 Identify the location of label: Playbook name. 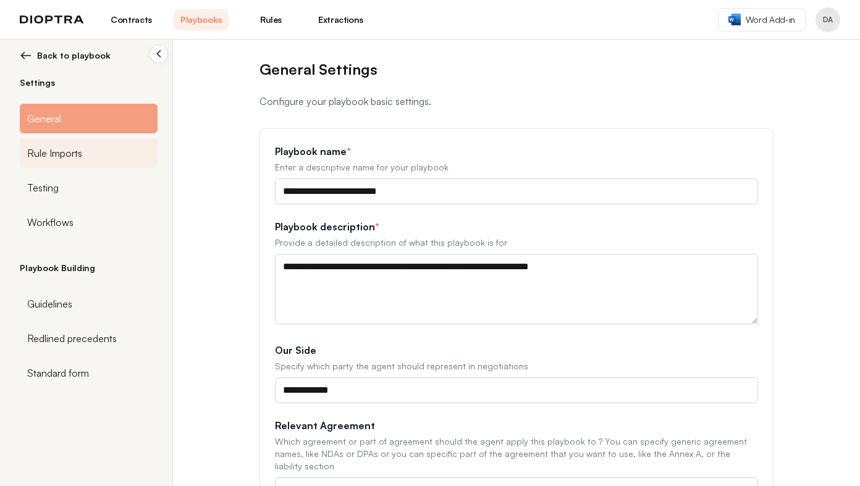
(516, 151).